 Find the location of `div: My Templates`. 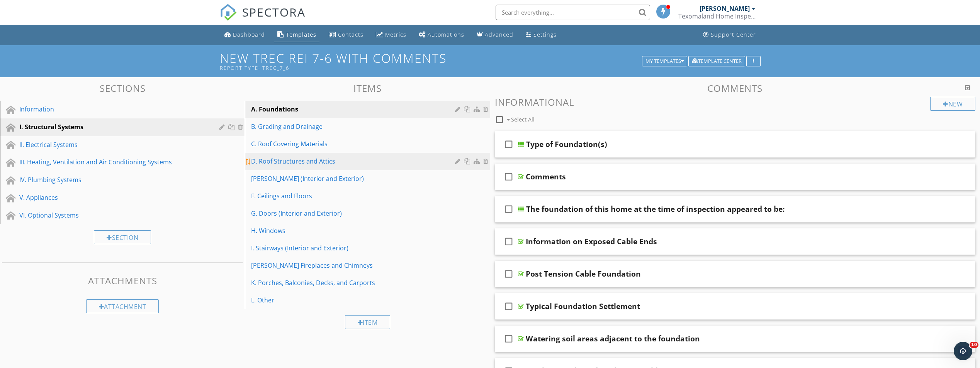

div: My Templates is located at coordinates (665, 61).